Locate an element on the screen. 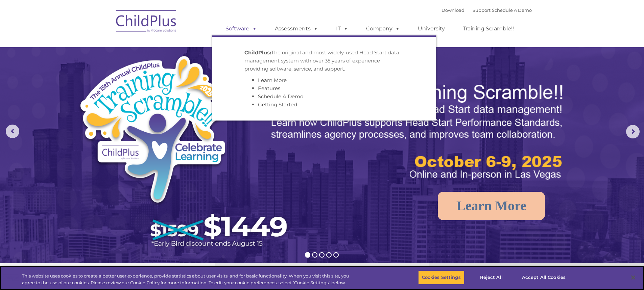 The image size is (644, 290). a: Software is located at coordinates (241, 29).